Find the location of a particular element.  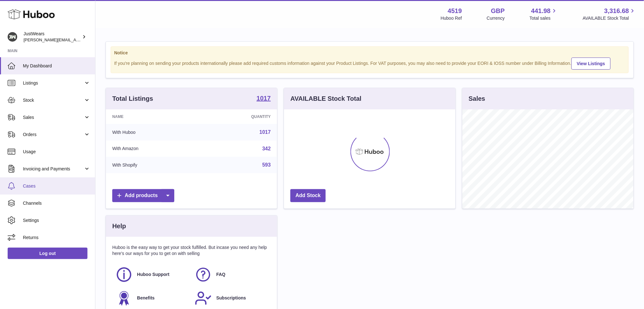

span: Invoicing and Payments is located at coordinates (53, 169).